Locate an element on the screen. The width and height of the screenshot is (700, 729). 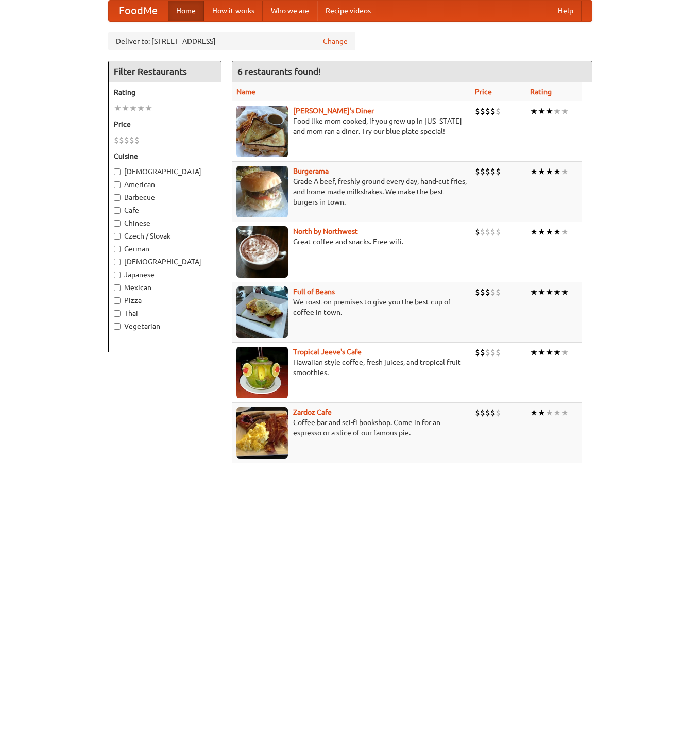
img: burgerama.jpg is located at coordinates (262, 192).